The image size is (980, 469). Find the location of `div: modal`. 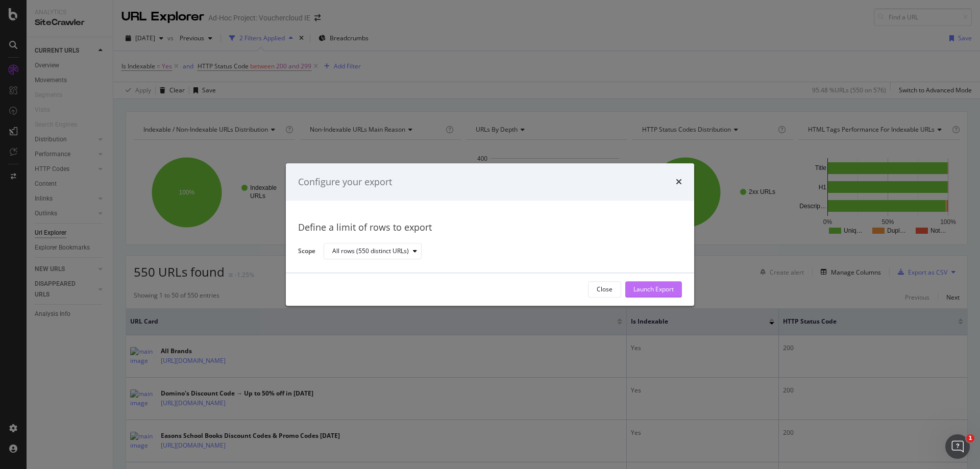

div: modal is located at coordinates (490, 234).